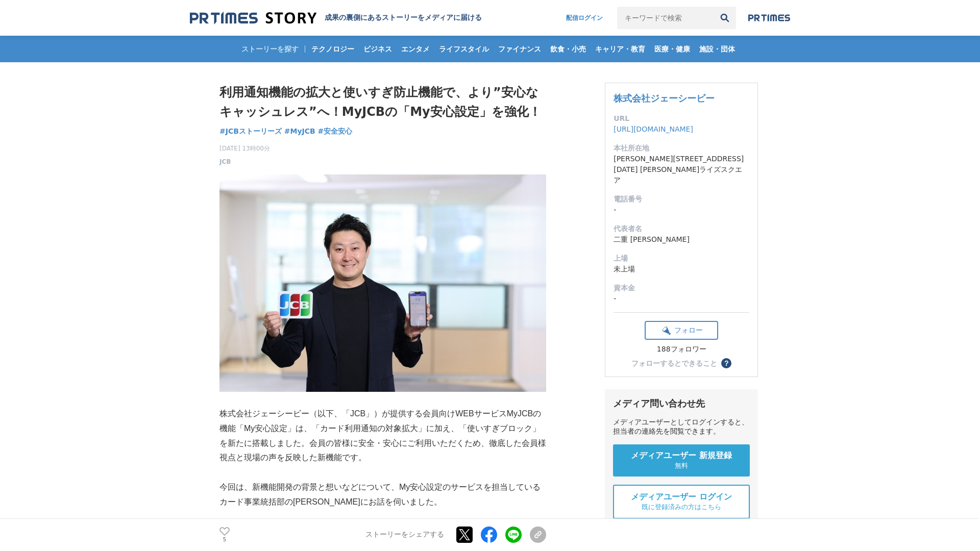  I want to click on div: メディア問い合わせ先, so click(681, 404).